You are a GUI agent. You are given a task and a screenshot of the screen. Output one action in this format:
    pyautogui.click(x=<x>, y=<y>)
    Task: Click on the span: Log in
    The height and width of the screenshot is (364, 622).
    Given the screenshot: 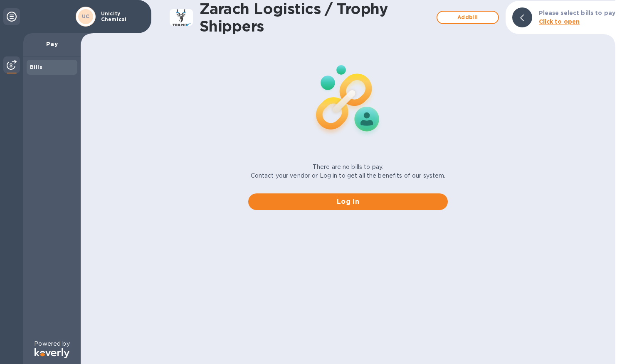 What is the action you would take?
    pyautogui.click(x=348, y=202)
    